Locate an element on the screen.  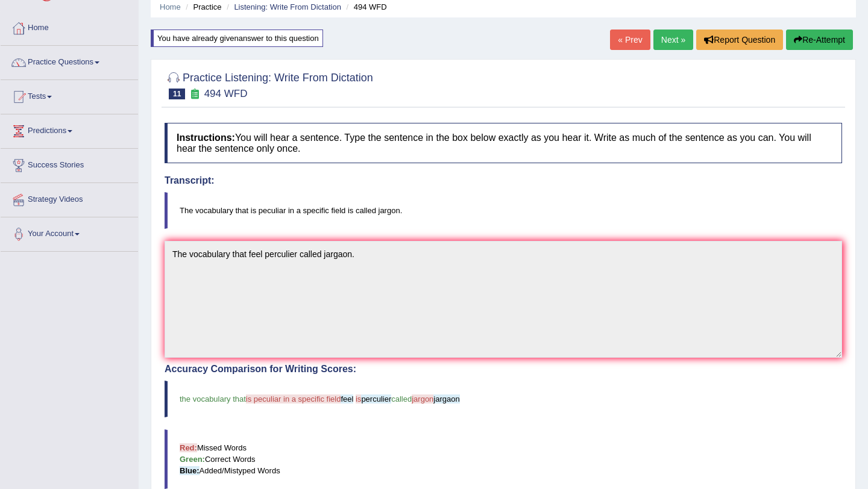
span: the vocabulary that is located at coordinates (213, 399).